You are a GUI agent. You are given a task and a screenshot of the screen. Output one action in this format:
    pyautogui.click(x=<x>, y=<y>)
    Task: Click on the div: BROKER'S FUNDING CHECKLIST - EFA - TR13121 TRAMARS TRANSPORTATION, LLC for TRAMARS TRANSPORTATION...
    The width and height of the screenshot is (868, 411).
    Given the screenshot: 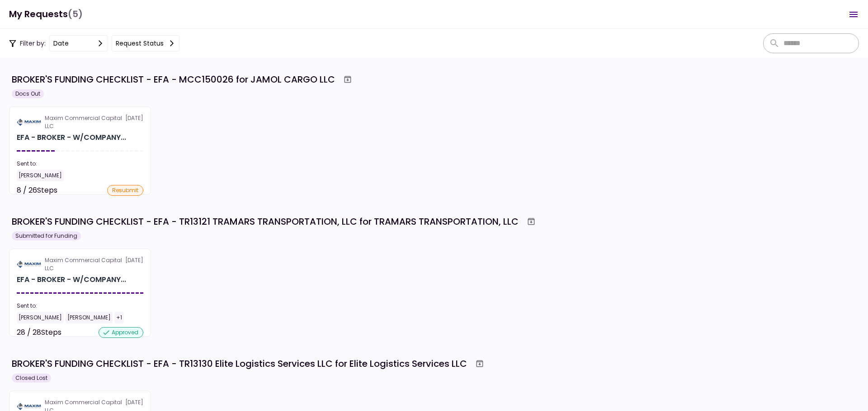 What is the action you would take?
    pyautogui.click(x=265, y=222)
    